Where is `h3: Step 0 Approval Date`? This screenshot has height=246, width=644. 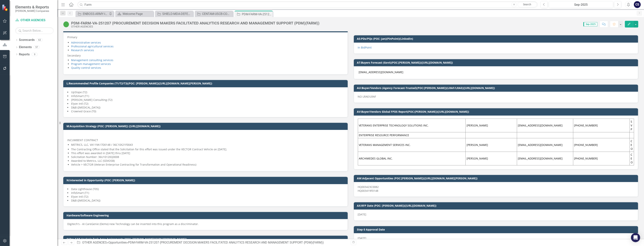
h3: Step 0 Approval Date is located at coordinates (496, 229).